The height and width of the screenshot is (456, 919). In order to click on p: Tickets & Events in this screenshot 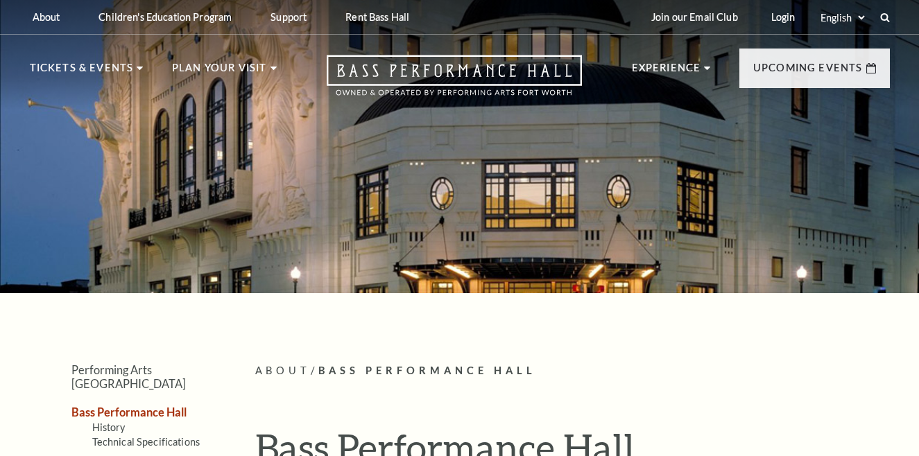, I will do `click(82, 72)`.